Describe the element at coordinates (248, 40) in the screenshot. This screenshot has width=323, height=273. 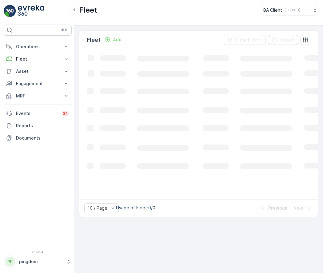
I see `p: Clear Filters` at that location.